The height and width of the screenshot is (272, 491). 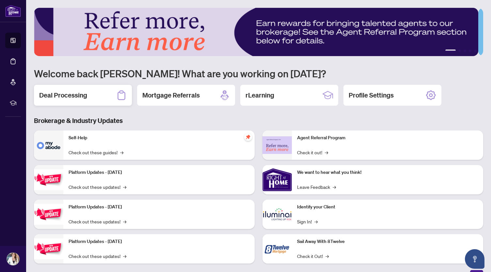 What do you see at coordinates (387, 138) in the screenshot?
I see `p: Agent Referral Program` at bounding box center [387, 138].